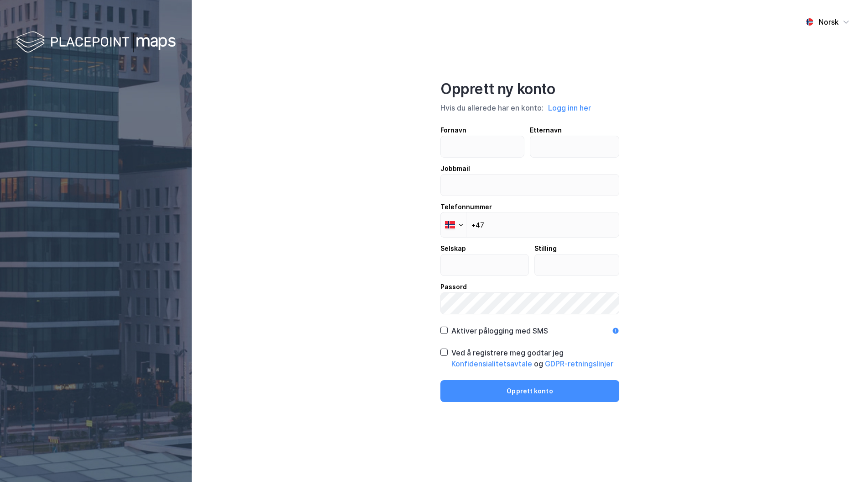 The height and width of the screenshot is (482, 868). What do you see at coordinates (535, 359) in the screenshot?
I see `div: Ved å registrere meg godtar jeg og` at bounding box center [535, 359].